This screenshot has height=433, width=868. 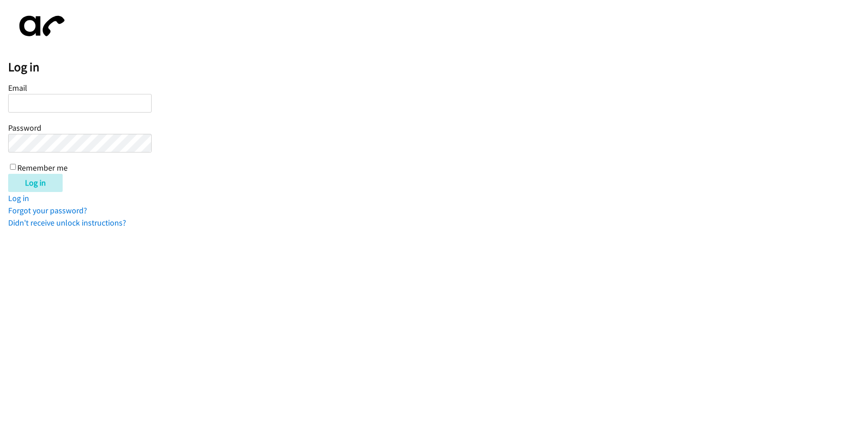 I want to click on img: aphone-8a226864a2ddd6a5e75d1ebefc011f4aa8f32683c2d82f3fb0802fe031f96514.svg, so click(x=40, y=26).